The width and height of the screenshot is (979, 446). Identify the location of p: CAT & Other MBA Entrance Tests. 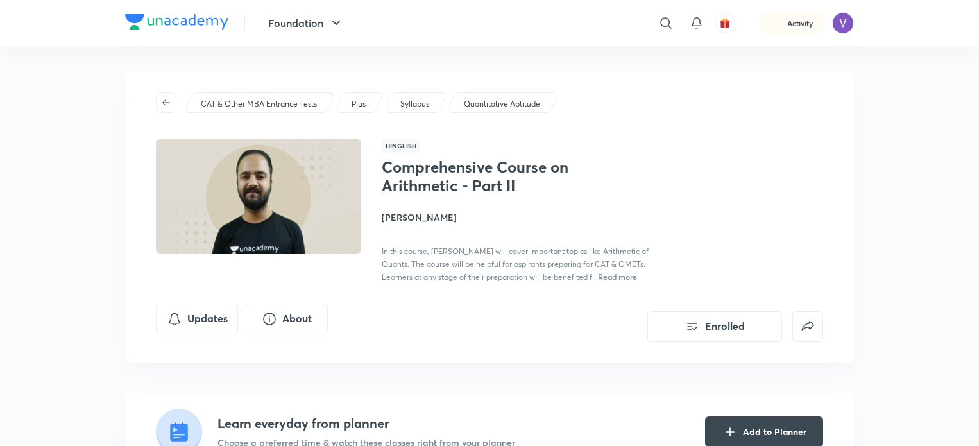
(258, 104).